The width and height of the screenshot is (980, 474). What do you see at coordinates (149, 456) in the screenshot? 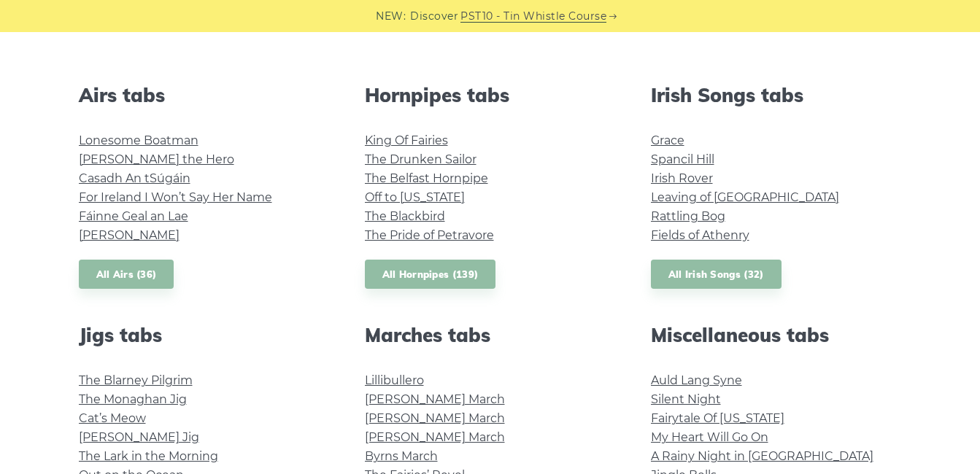
I see `a: The Lark in the Morning` at bounding box center [149, 456].